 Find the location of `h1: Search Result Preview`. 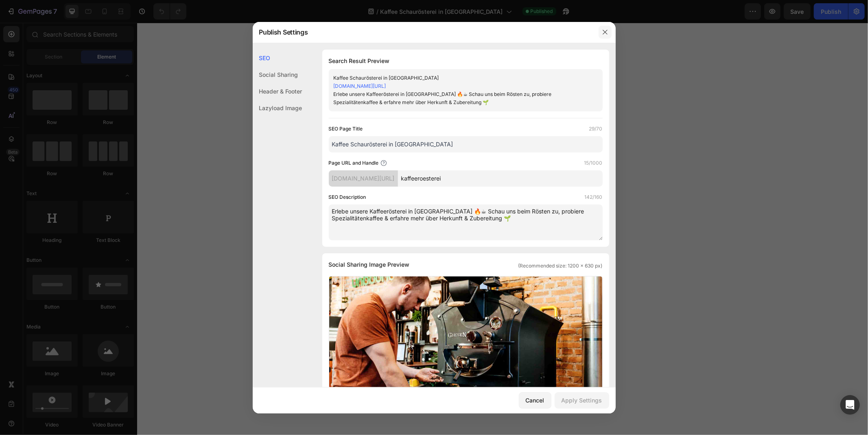

h1: Search Result Preview is located at coordinates (465, 61).